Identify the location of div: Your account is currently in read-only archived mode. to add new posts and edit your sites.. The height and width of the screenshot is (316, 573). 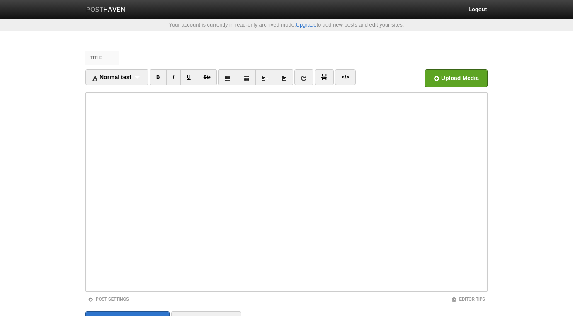
(287, 24).